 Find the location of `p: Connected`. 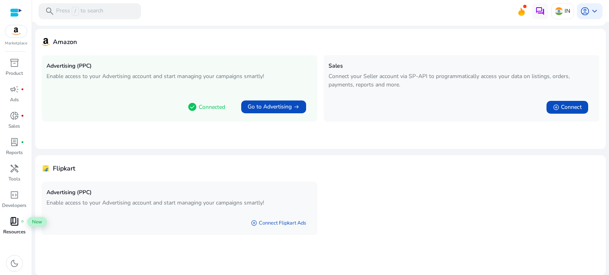

p: Connected is located at coordinates (212, 107).